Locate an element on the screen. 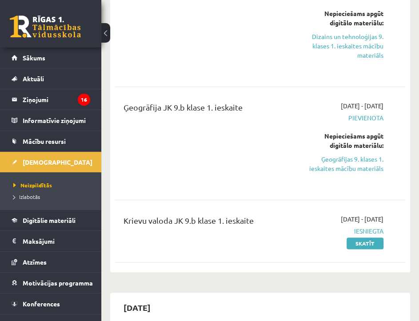  span: Pievienota is located at coordinates (344, 118).